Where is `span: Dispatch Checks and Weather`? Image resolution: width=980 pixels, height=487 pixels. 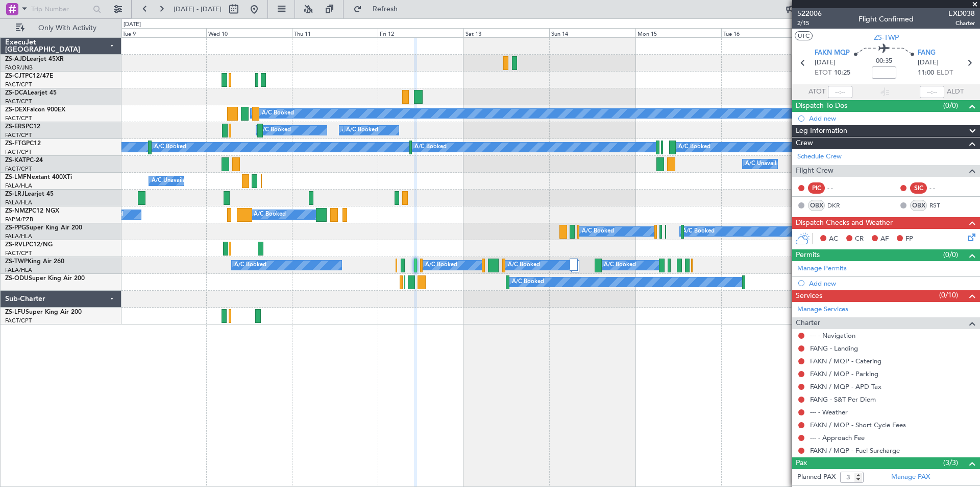 span: Dispatch Checks and Weather is located at coordinates (844, 223).